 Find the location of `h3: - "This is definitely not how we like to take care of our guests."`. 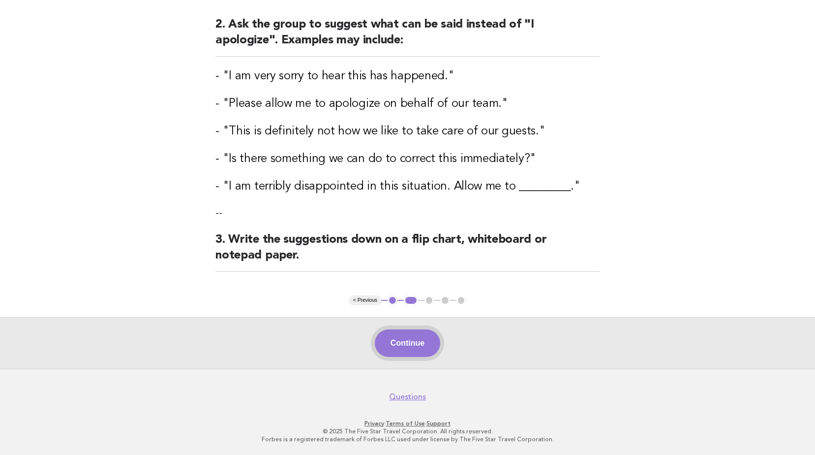

h3: - "This is definitely not how we like to take care of our guests." is located at coordinates (407, 131).